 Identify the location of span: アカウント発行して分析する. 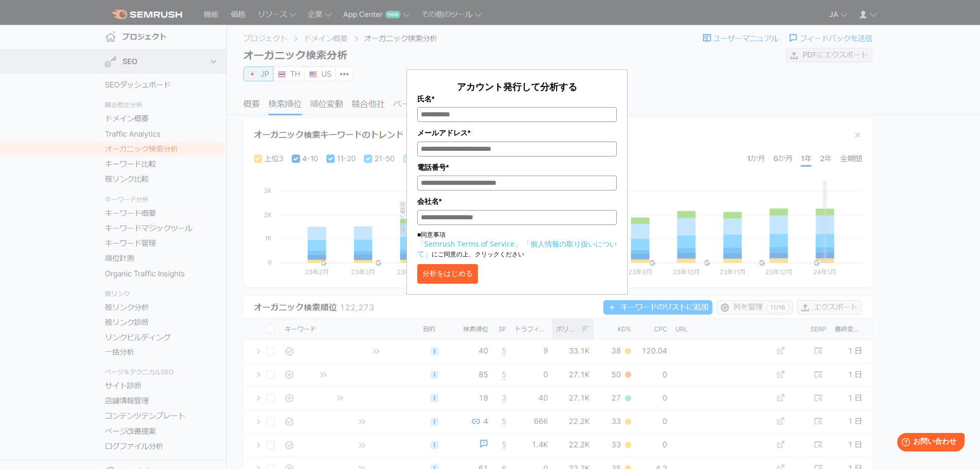
(517, 86).